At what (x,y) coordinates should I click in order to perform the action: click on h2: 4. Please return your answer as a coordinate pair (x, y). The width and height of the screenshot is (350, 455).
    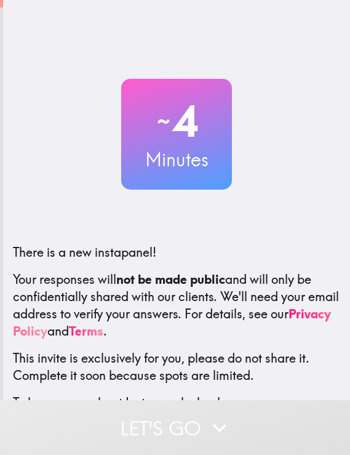
    Looking at the image, I should click on (177, 121).